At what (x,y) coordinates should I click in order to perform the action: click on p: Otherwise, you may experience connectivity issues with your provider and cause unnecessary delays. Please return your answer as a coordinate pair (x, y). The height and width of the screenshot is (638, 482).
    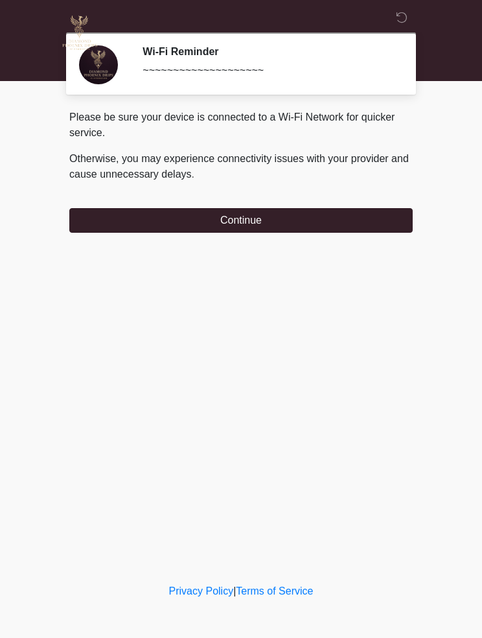
    Looking at the image, I should click on (241, 167).